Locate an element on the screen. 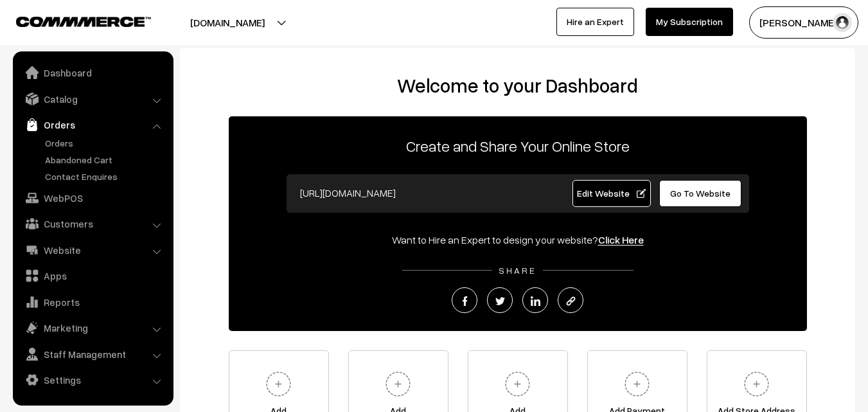 The height and width of the screenshot is (412, 868). a: WebPOS is located at coordinates (93, 198).